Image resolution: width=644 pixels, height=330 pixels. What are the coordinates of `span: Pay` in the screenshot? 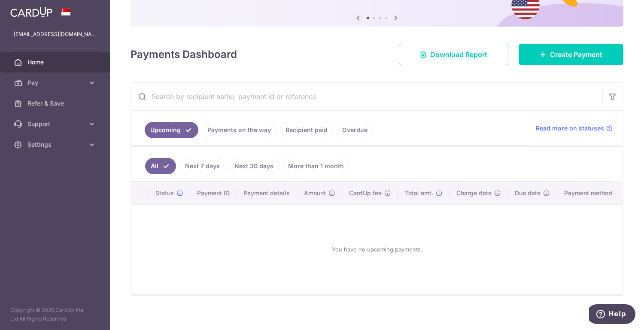 It's located at (56, 83).